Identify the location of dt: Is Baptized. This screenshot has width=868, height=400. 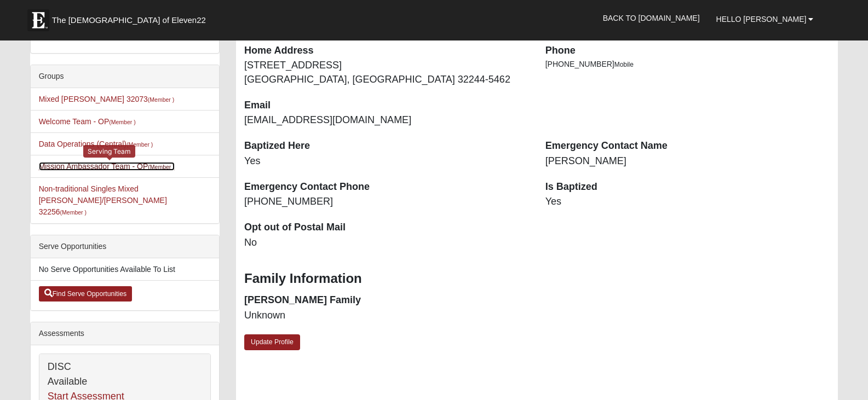
(688, 187).